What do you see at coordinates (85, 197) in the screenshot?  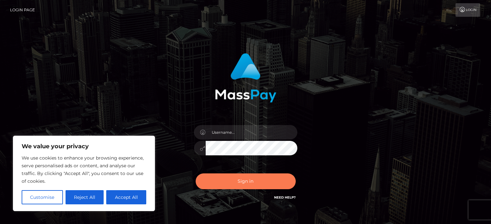 I see `button: Reject All` at bounding box center [85, 197].